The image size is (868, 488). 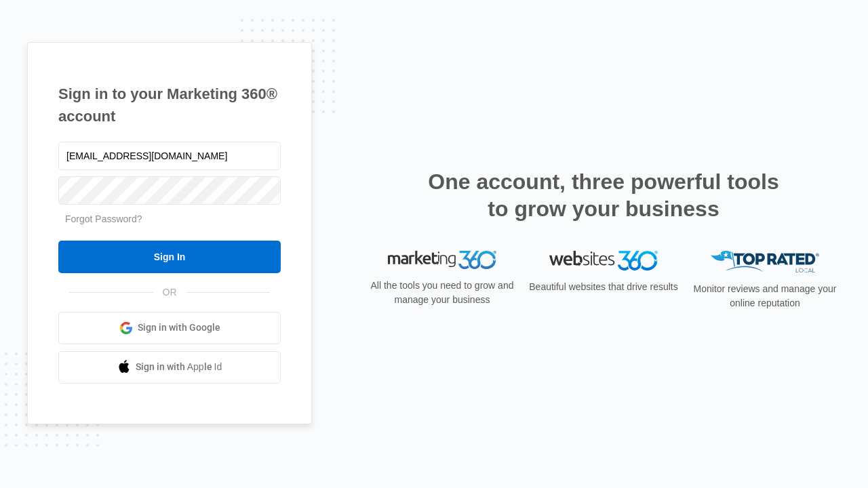 I want to click on img: Websites 360, so click(x=603, y=261).